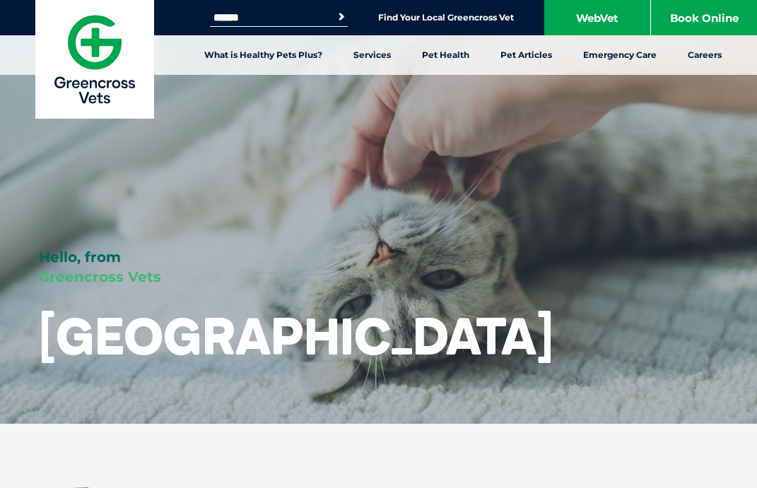 The image size is (757, 488). What do you see at coordinates (372, 55) in the screenshot?
I see `a: Services` at bounding box center [372, 55].